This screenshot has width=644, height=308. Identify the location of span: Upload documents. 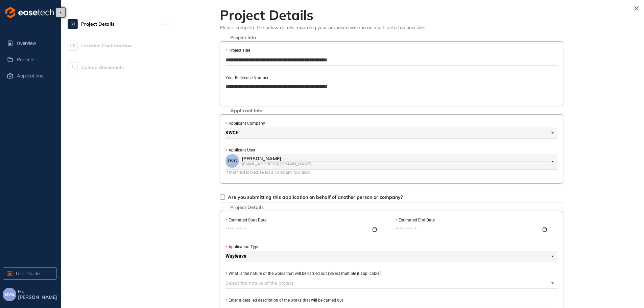
(103, 67).